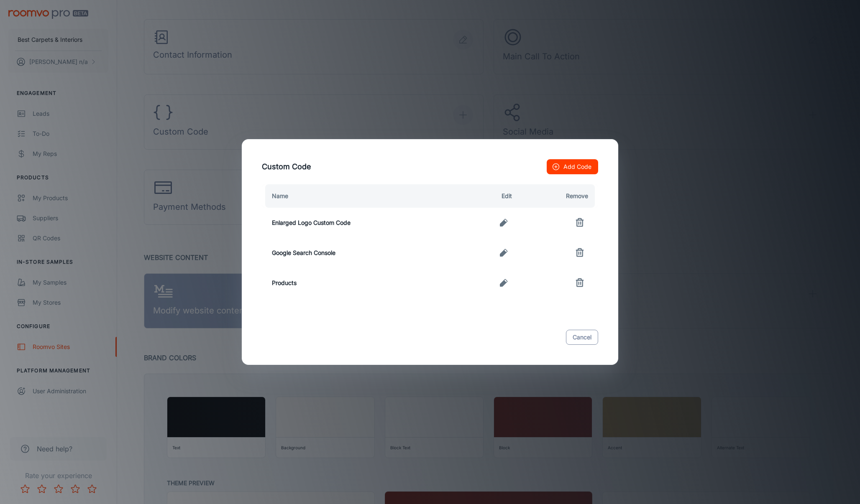 The width and height of the screenshot is (860, 504). What do you see at coordinates (359, 283) in the screenshot?
I see `td: Products` at bounding box center [359, 283].